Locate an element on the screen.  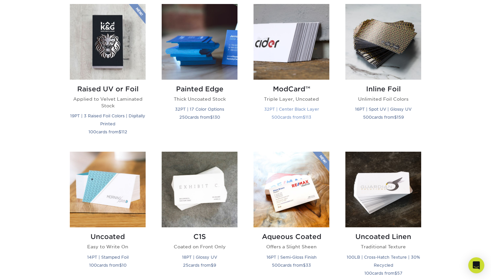
p: Traditional Texture is located at coordinates (383, 247).